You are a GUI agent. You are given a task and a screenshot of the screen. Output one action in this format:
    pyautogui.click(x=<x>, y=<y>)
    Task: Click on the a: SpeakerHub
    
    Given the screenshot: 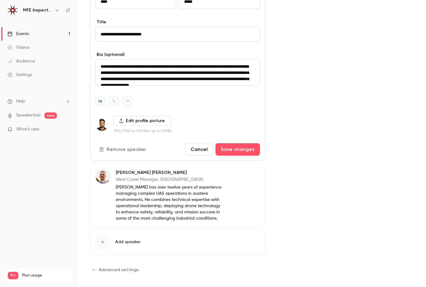 What is the action you would take?
    pyautogui.click(x=28, y=115)
    